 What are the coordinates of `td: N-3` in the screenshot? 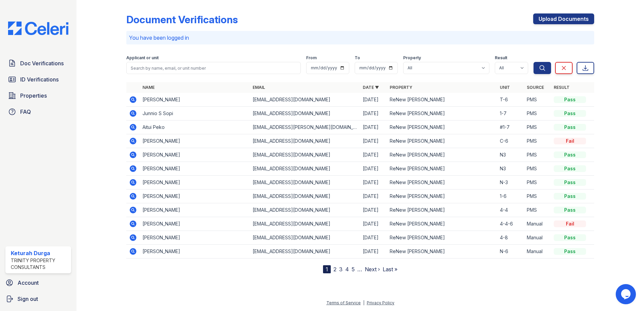 It's located at (510, 183).